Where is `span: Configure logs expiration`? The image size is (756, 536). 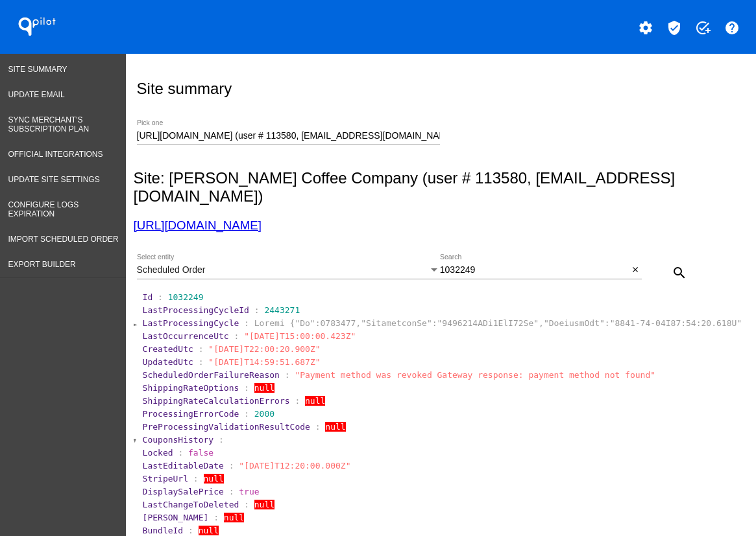 span: Configure logs expiration is located at coordinates (44, 209).